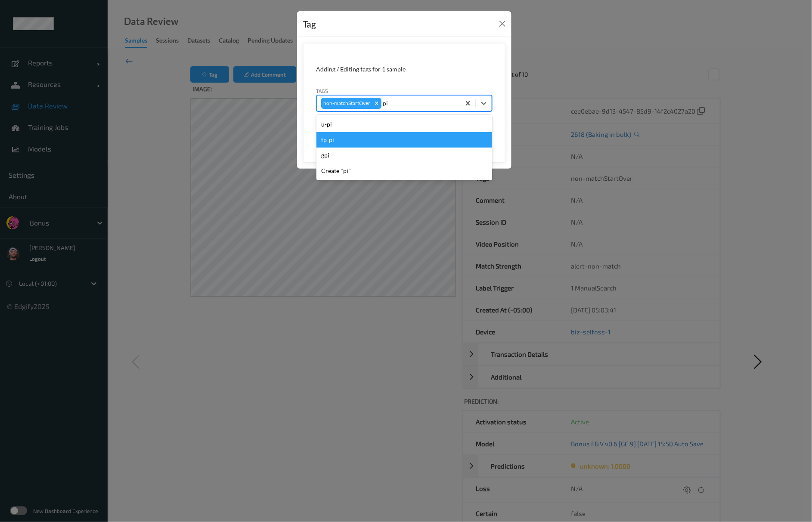 The image size is (812, 522). I want to click on button: Close, so click(502, 23).